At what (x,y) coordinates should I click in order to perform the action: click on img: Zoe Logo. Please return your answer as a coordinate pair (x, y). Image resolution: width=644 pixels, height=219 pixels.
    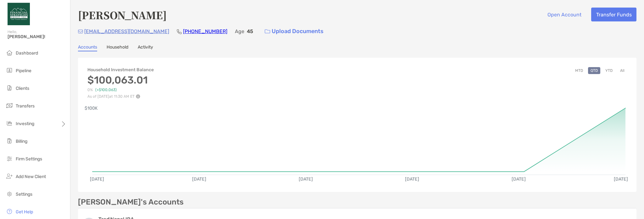
    Looking at the image, I should click on (18, 14).